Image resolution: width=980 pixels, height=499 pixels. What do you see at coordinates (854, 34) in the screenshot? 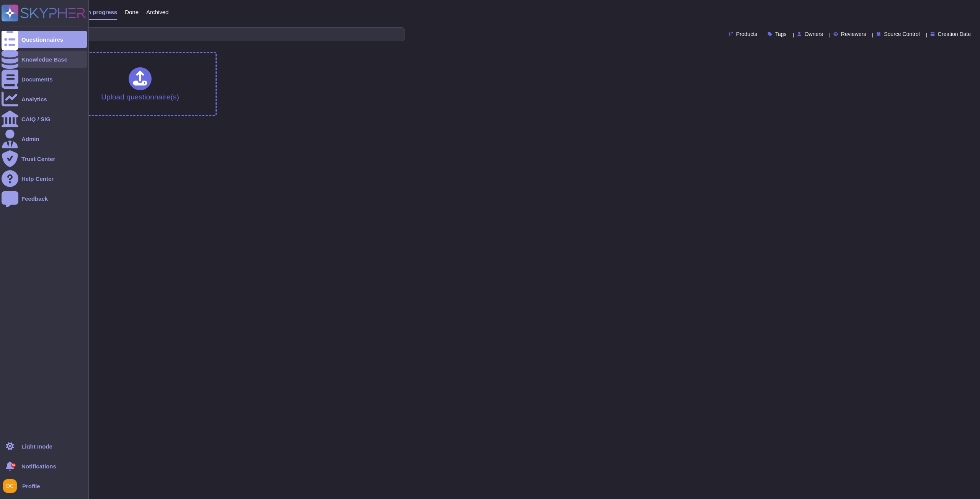
I see `span: Reviewers` at bounding box center [854, 34].